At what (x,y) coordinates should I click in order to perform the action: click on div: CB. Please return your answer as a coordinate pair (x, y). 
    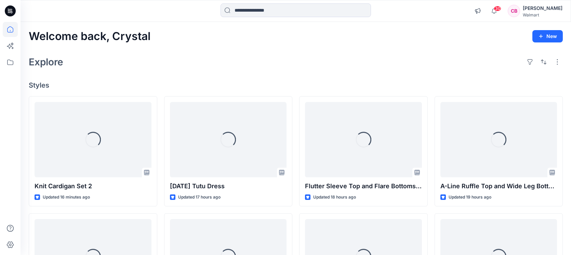
    Looking at the image, I should click on (514, 11).